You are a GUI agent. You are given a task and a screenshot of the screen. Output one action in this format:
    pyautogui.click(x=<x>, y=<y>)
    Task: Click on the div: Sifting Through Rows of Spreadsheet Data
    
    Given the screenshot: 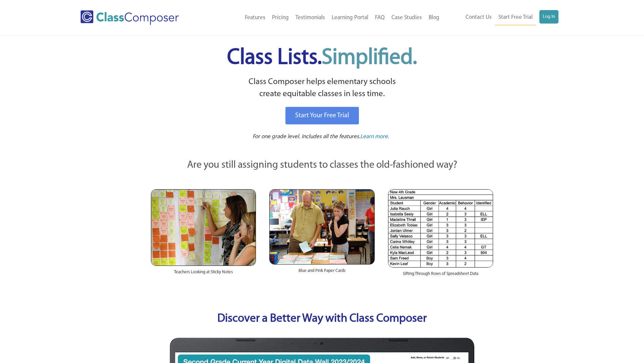 What is the action you would take?
    pyautogui.click(x=440, y=275)
    